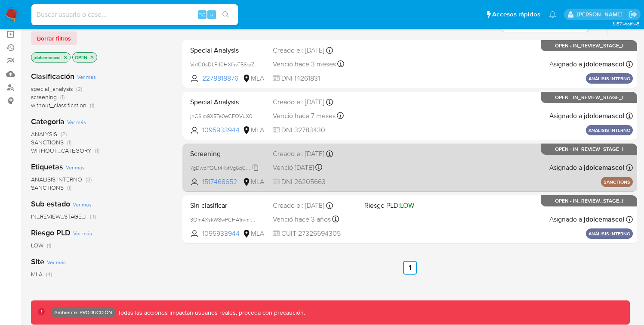  Describe the element at coordinates (212, 14) in the screenshot. I see `span: s` at that location.